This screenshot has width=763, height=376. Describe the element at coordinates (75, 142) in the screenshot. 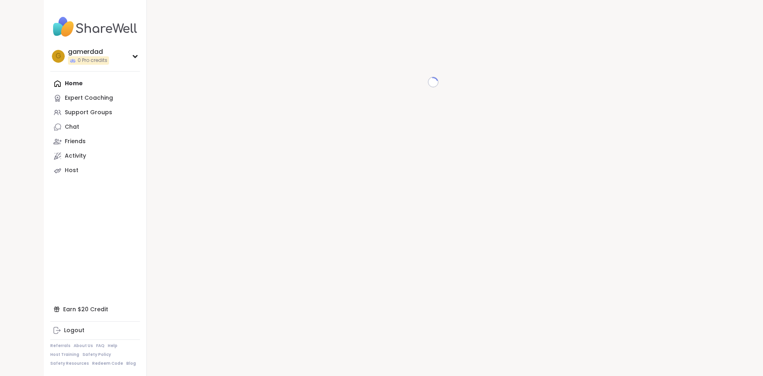

I see `div: Friends` at that location.